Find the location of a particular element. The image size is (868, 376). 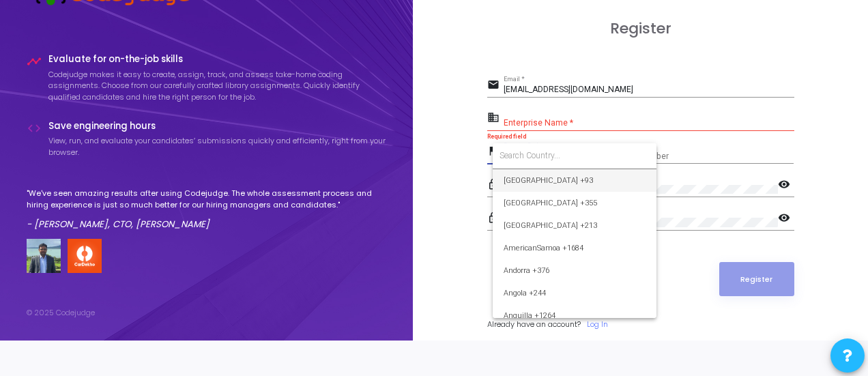

span: Anguilla +1264 is located at coordinates (575, 315).